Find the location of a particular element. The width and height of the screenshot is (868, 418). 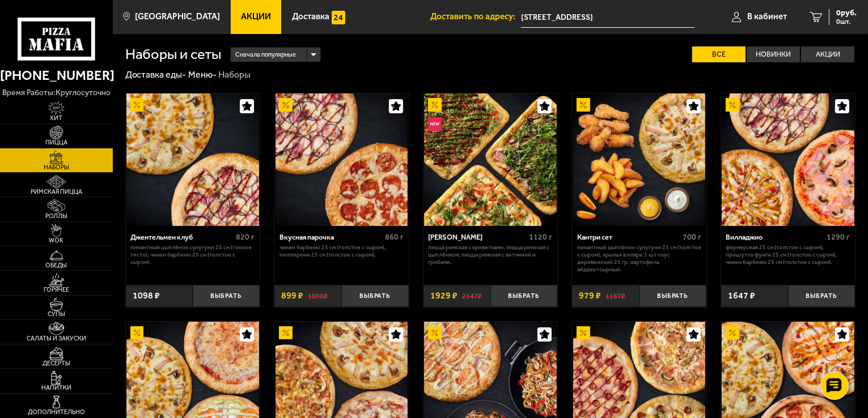

span: 0 руб. is located at coordinates (846, 13).